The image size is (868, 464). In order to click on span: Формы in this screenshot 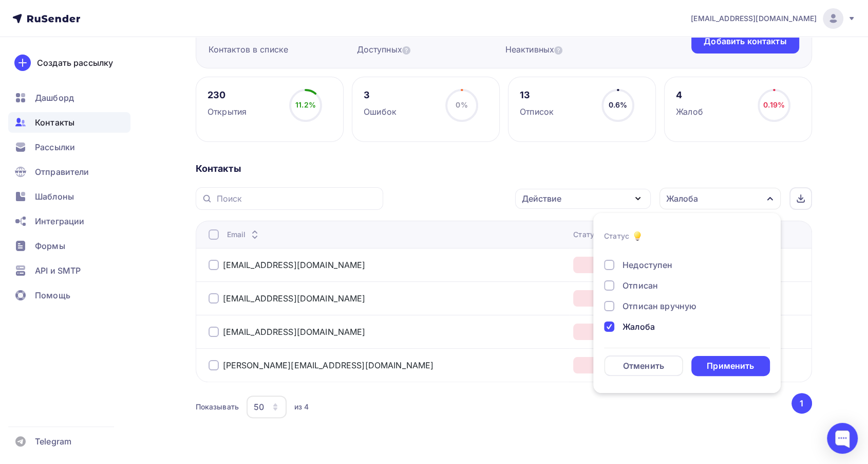, I will do `click(50, 246)`.